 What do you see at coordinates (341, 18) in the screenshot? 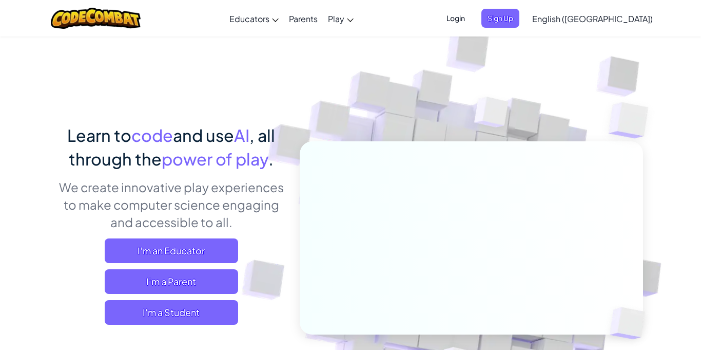
I see `a: Play` at bounding box center [341, 18].